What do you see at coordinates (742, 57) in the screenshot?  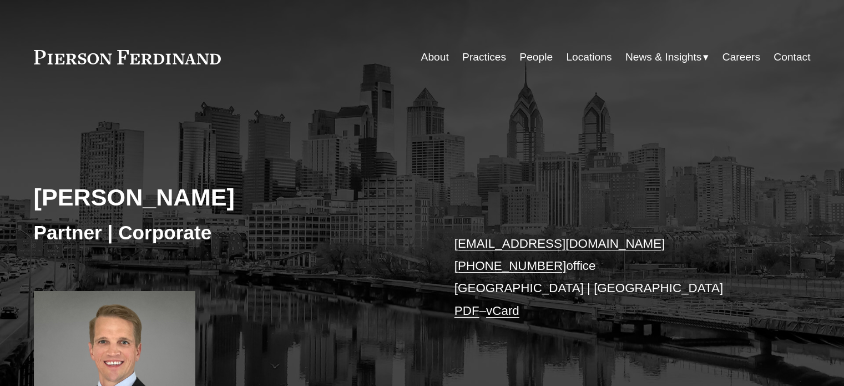 I see `a: Careers` at bounding box center [742, 57].